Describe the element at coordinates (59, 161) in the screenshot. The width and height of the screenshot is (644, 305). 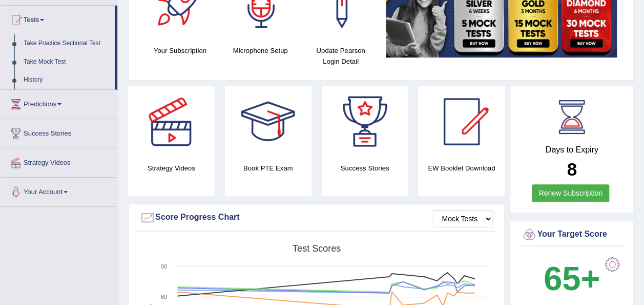
I see `a: Strategy Videos` at that location.